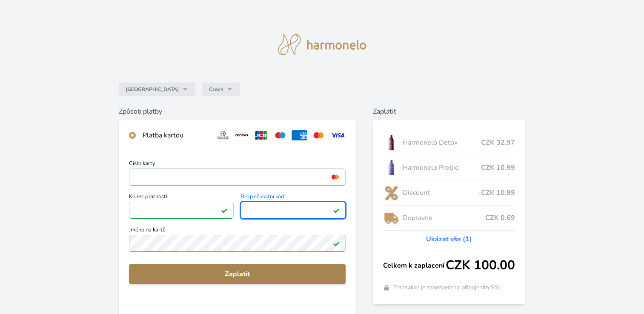  What do you see at coordinates (448, 287) in the screenshot?
I see `span: Transakce je zabezpečena připojením SSL` at bounding box center [448, 287].